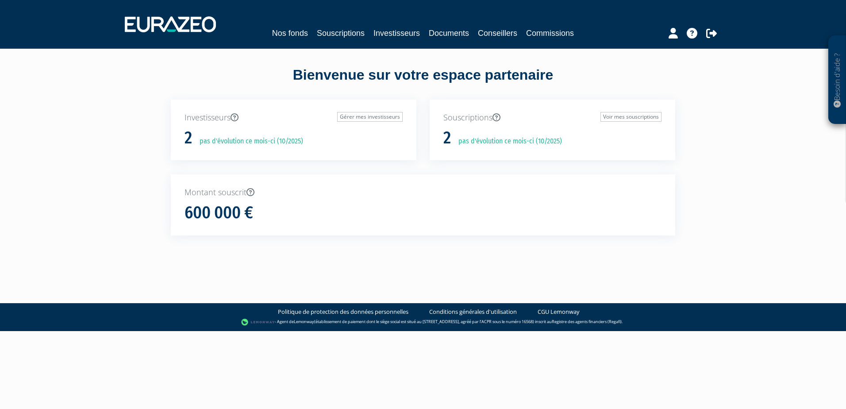  Describe the element at coordinates (587, 321) in the screenshot. I see `a: Registre des agents financiers (Regafi)` at that location.